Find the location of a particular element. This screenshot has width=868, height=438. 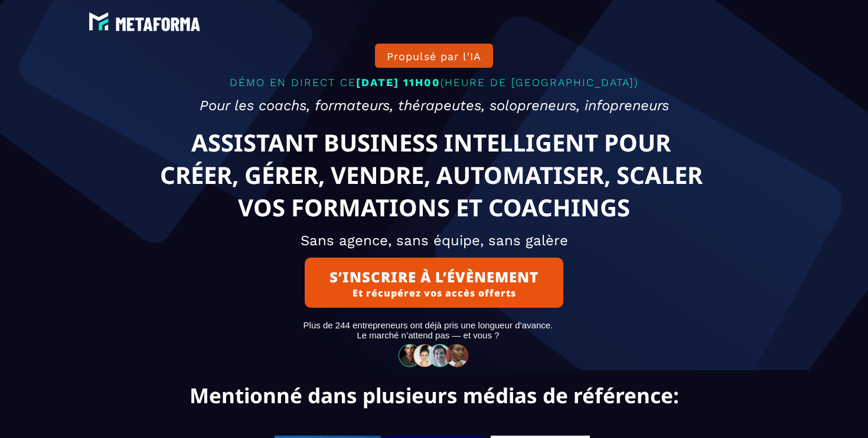

h2: Sans agence, sans équipe, sans galère is located at coordinates (434, 240).